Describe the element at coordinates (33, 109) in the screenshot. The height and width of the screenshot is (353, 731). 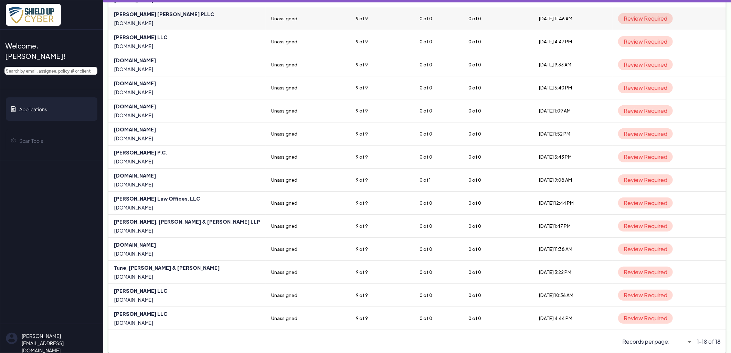
I see `span: Applications` at that location.